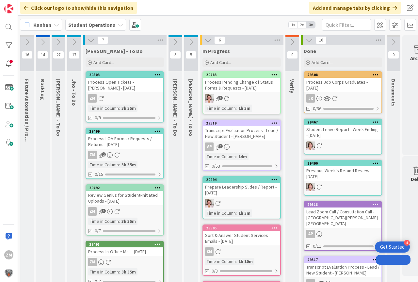  I want to click on span: Amanda - To Do, so click(191, 107).